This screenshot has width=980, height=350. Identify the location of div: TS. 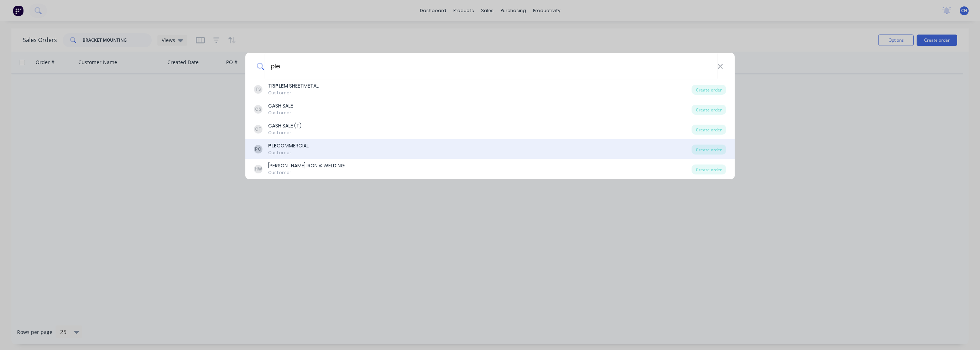
(258, 90).